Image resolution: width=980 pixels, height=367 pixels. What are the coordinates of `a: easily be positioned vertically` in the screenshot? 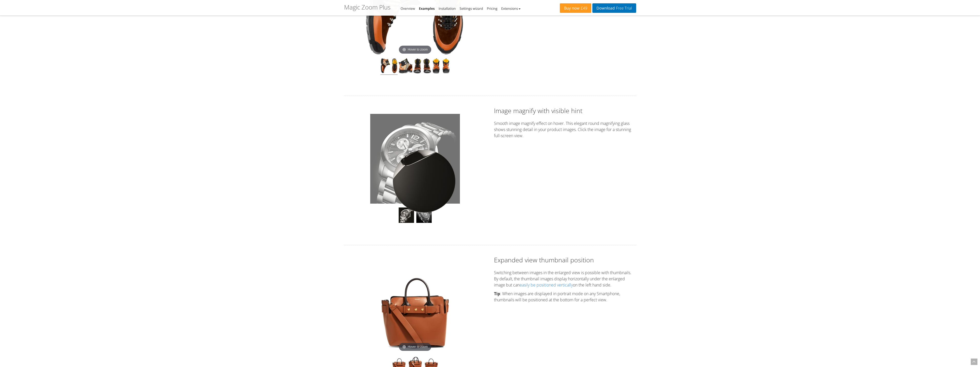 It's located at (546, 285).